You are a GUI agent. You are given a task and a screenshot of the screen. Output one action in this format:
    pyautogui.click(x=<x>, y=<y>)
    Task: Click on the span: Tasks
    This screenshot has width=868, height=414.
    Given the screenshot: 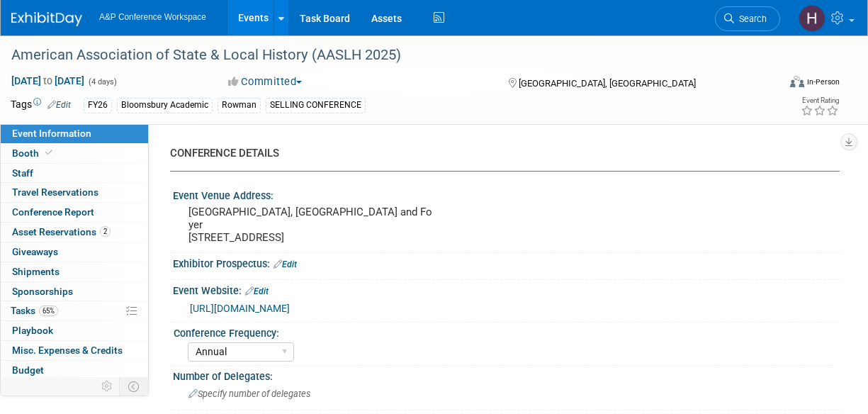 What is the action you would take?
    pyautogui.click(x=34, y=310)
    